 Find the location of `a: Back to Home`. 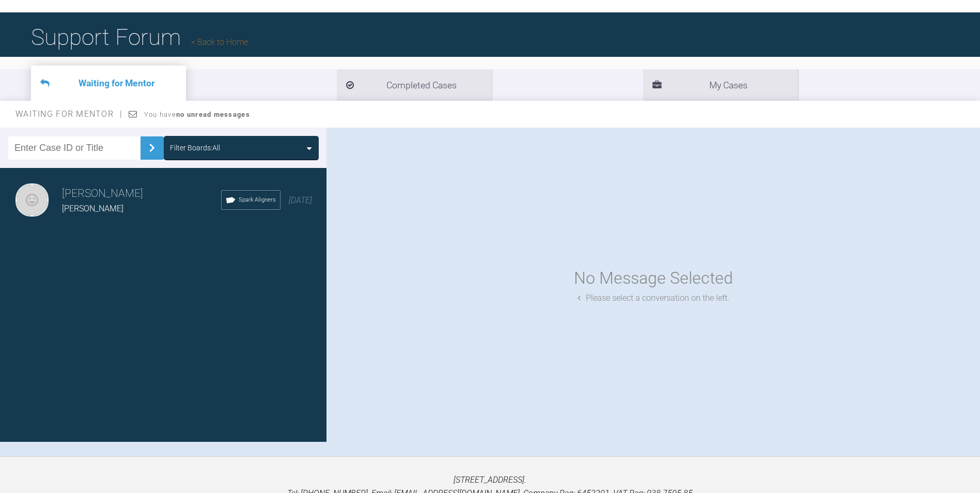

a: Back to Home is located at coordinates (219, 42).